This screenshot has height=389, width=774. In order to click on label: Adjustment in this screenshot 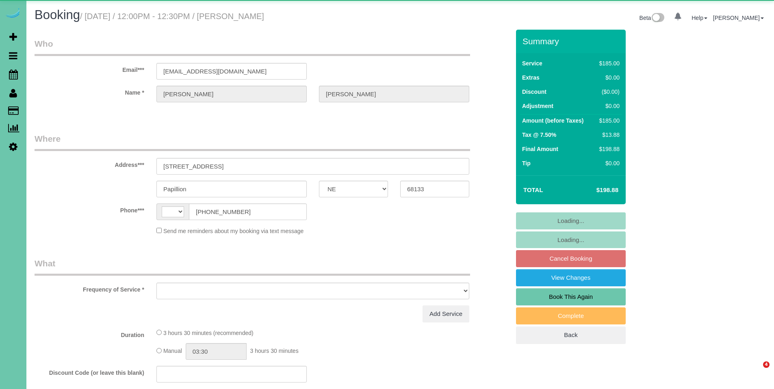, I will do `click(538, 106)`.